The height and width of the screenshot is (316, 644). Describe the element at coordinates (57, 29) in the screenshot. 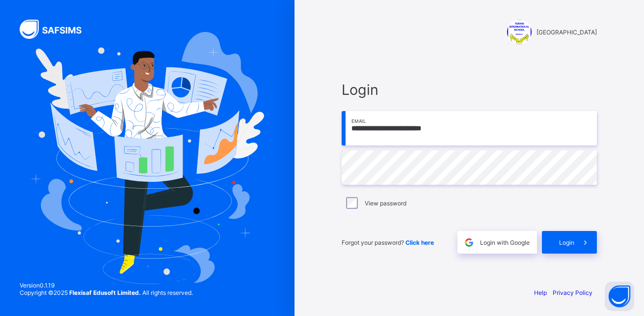

I see `img: SAFSIMS Logo` at that location.